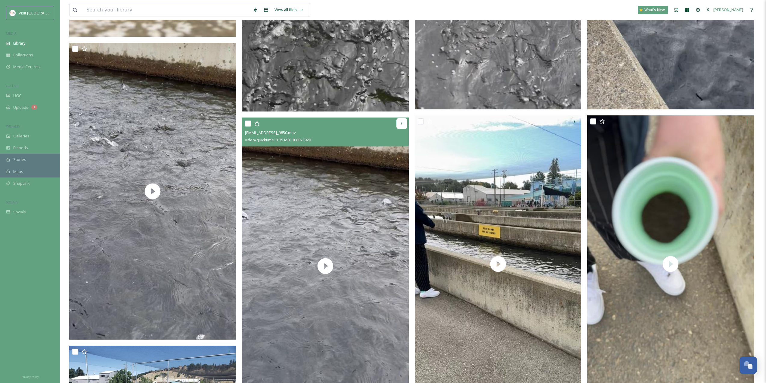 This screenshot has height=383, width=766. Describe the element at coordinates (21, 136) in the screenshot. I see `span: Galleries` at that location.